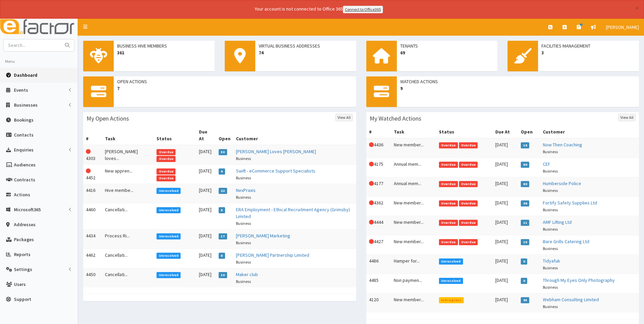  What do you see at coordinates (518, 82) in the screenshot?
I see `span: Watched Actions` at bounding box center [518, 82].